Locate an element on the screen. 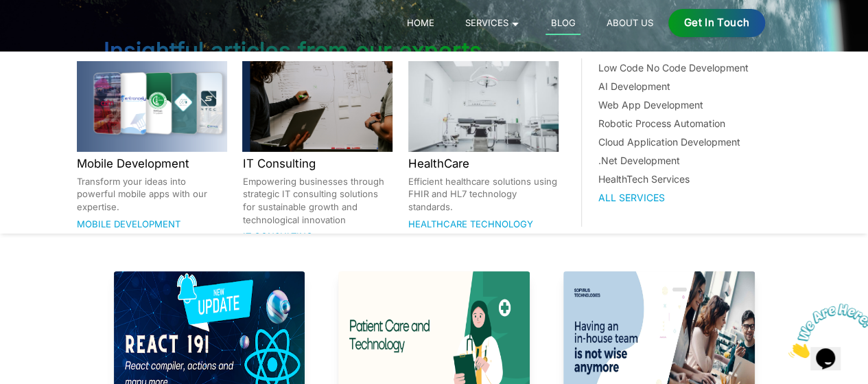 This screenshot has width=868, height=384. a: Web App Development is located at coordinates (691, 104).